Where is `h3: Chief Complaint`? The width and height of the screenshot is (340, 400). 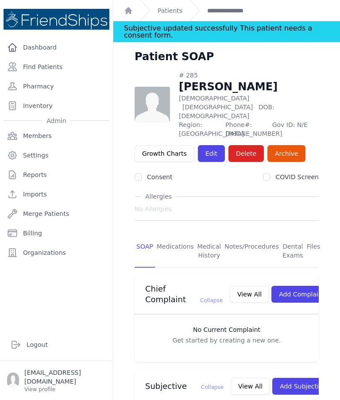
h3: Chief Complaint is located at coordinates (184, 294).